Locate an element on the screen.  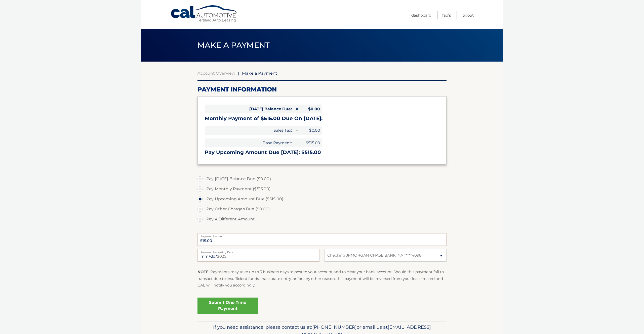
a: Dashboard is located at coordinates (422, 15).